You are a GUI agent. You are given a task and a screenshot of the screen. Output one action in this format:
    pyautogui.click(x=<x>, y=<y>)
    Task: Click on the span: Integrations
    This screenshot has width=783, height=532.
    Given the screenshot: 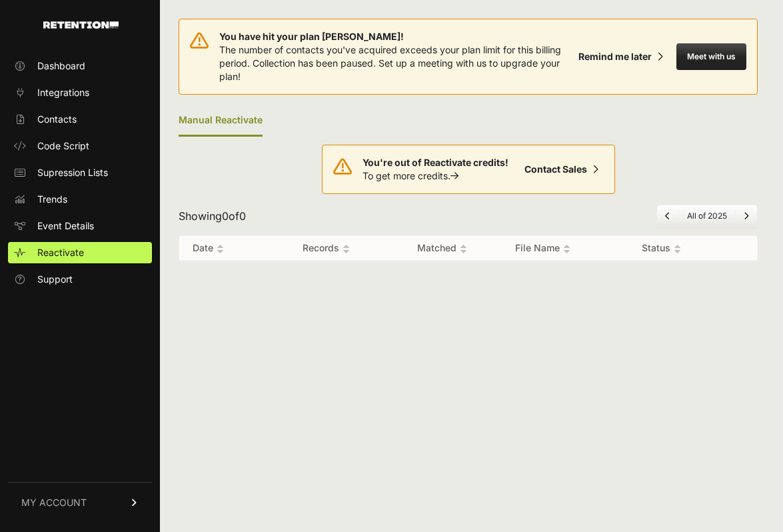 What is the action you would take?
    pyautogui.click(x=64, y=93)
    